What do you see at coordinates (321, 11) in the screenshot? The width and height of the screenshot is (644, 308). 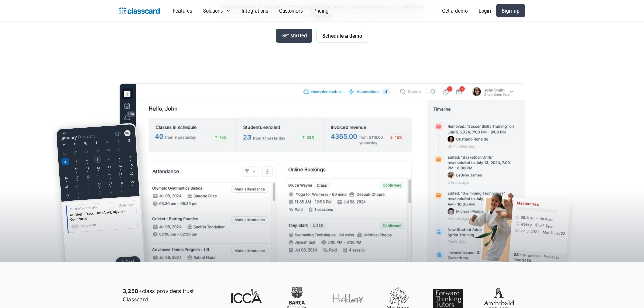 I see `a: Pricing` at bounding box center [321, 11].